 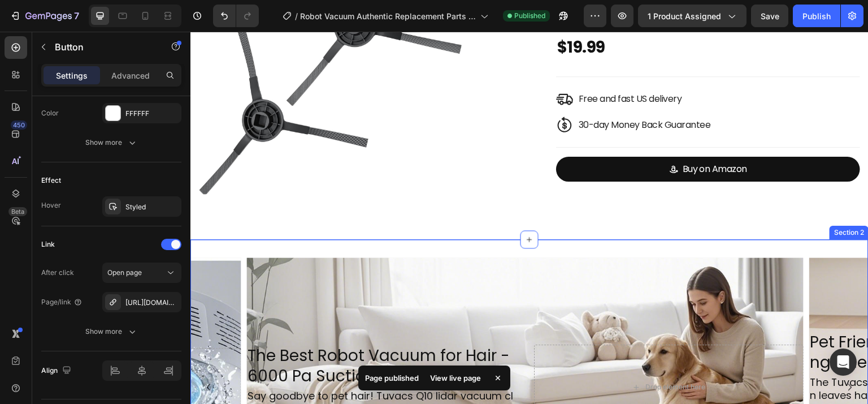 What do you see at coordinates (660, 355) in the screenshot?
I see `button: Carousel Next Arrow` at bounding box center [660, 355].